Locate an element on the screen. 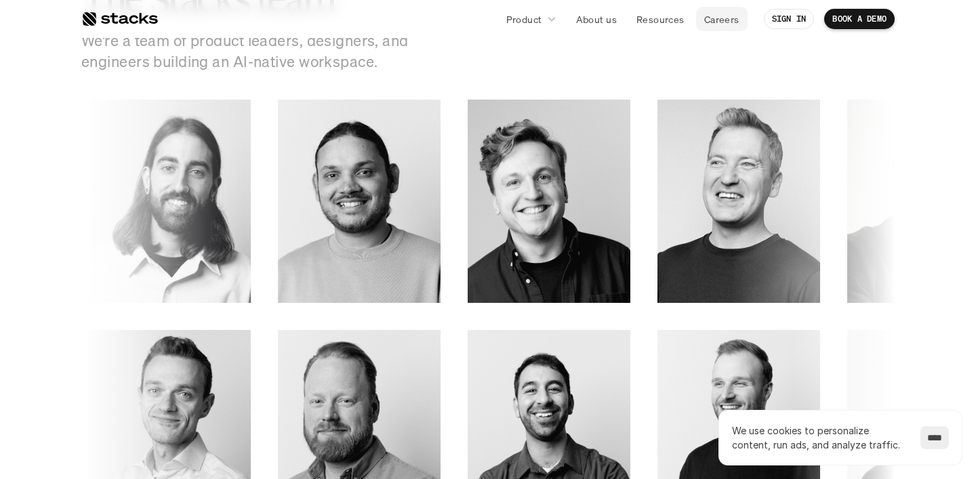 This screenshot has height=479, width=976. a: Careers is located at coordinates (722, 19).